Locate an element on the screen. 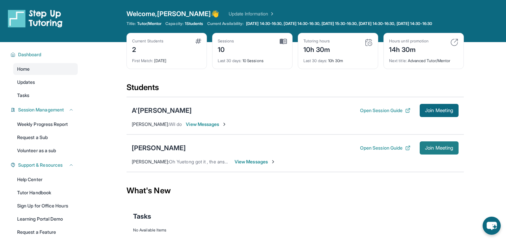 The height and width of the screenshot is (240, 506). a: Sign Up for Office Hours is located at coordinates (45, 206).